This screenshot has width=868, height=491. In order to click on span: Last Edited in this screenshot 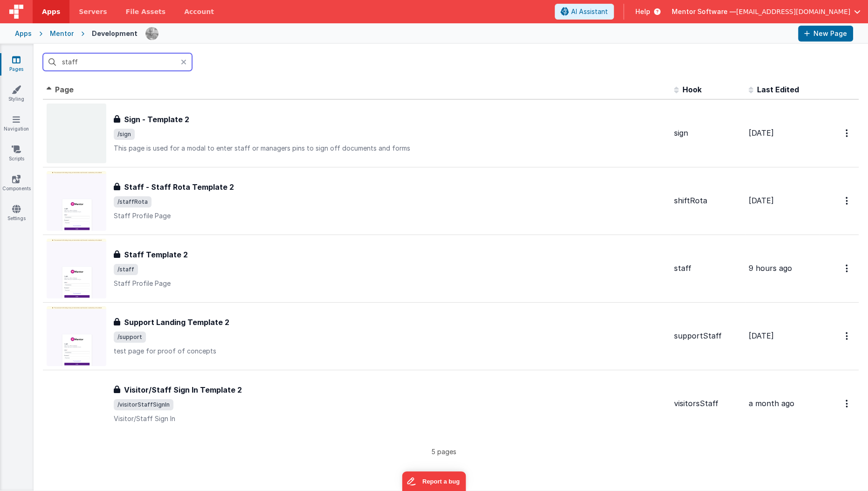, I will do `click(778, 89)`.